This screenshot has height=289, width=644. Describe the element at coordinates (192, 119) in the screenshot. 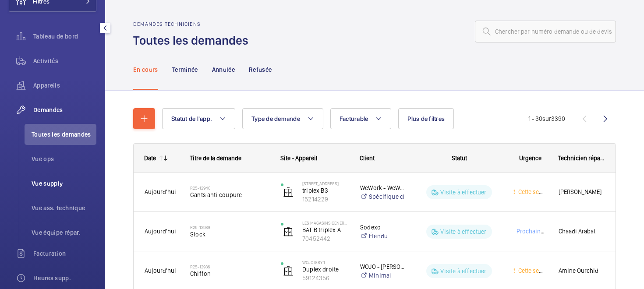

I see `span: Statut de l'app.` at that location.